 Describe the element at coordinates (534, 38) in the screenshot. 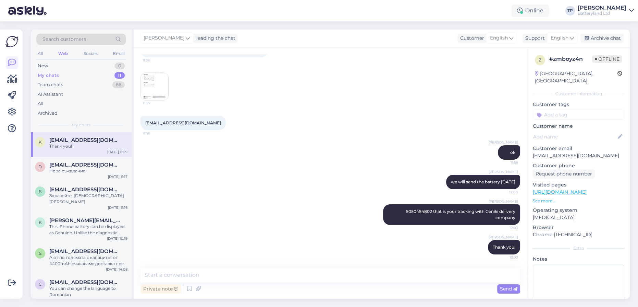

I see `div: Support` at that location.